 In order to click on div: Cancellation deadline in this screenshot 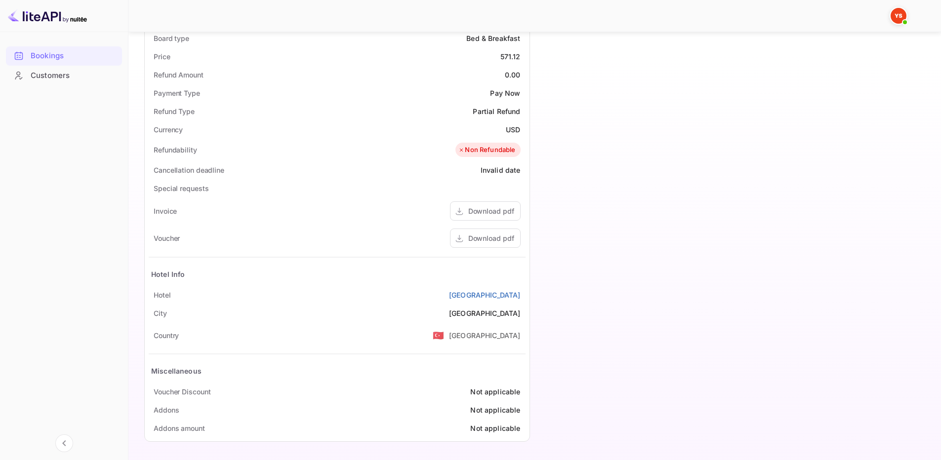, I will do `click(189, 170)`.